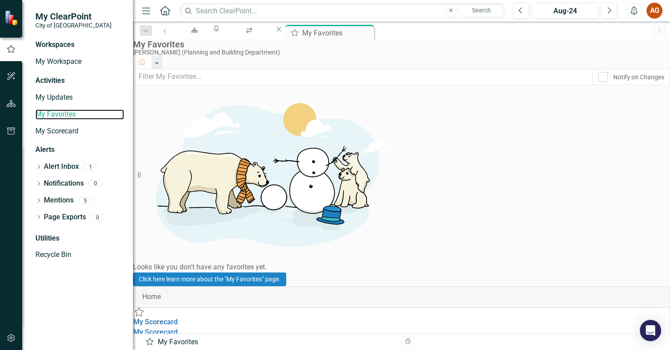  What do you see at coordinates (85, 200) in the screenshot?
I see `div: 5` at bounding box center [85, 200].